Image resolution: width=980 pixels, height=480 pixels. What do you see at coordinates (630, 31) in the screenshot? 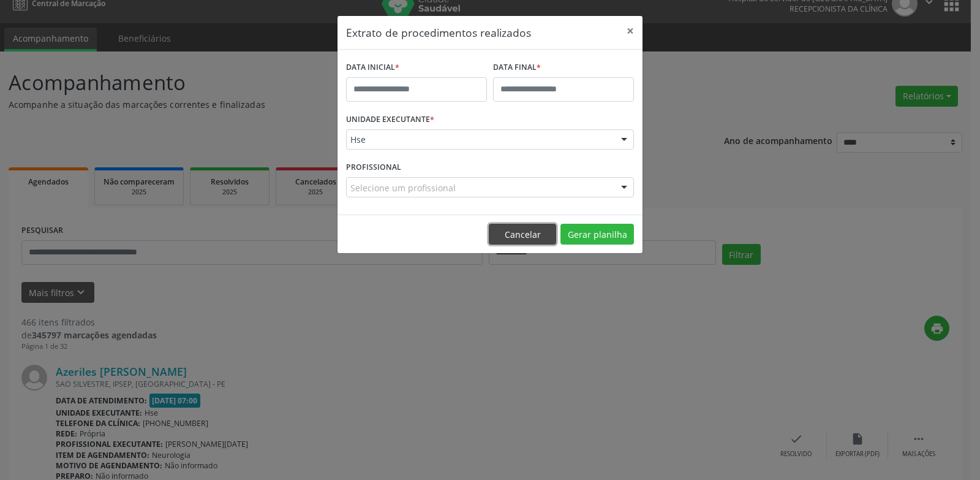
I see `button: Close` at bounding box center [630, 31].